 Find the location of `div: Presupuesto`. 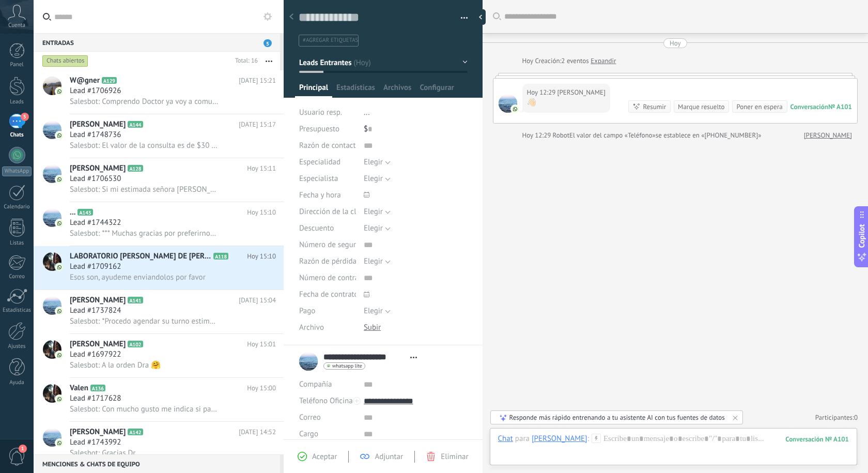

div: Presupuesto is located at coordinates (328, 129).